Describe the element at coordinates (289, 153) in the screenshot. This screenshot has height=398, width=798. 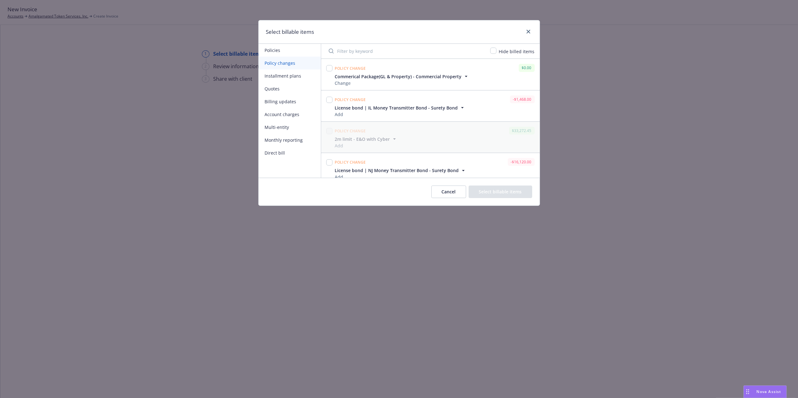
I see `button: Direct bill` at that location.